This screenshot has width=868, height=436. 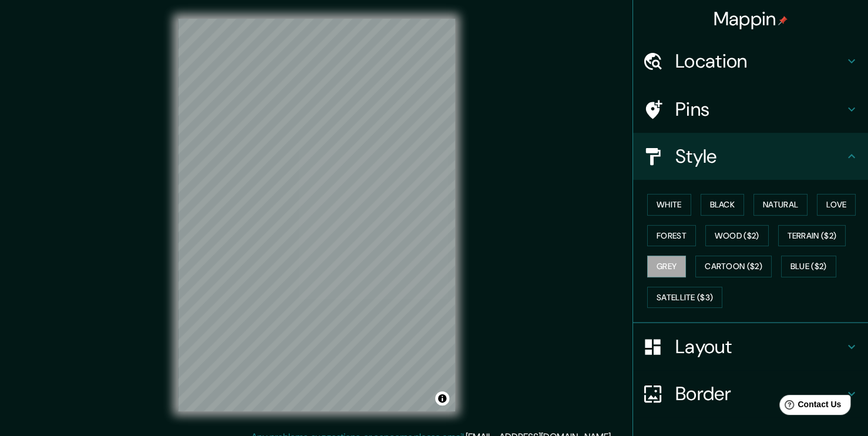 What do you see at coordinates (760, 61) in the screenshot?
I see `h4: Location` at bounding box center [760, 61].